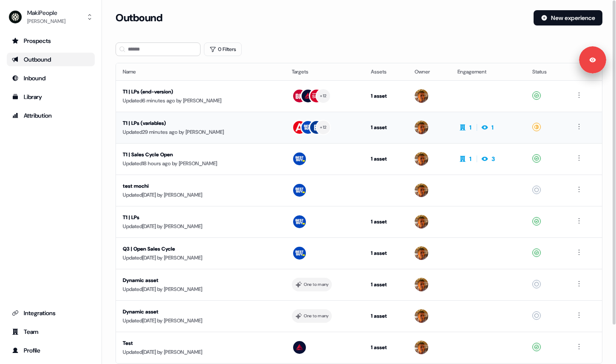 The image size is (616, 364). I want to click on a: Go to integrations, so click(50, 313).